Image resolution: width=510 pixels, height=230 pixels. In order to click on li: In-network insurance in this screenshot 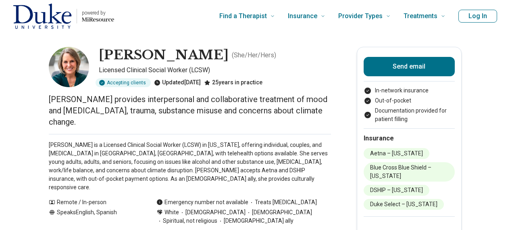, I will do `click(409, 90)`.